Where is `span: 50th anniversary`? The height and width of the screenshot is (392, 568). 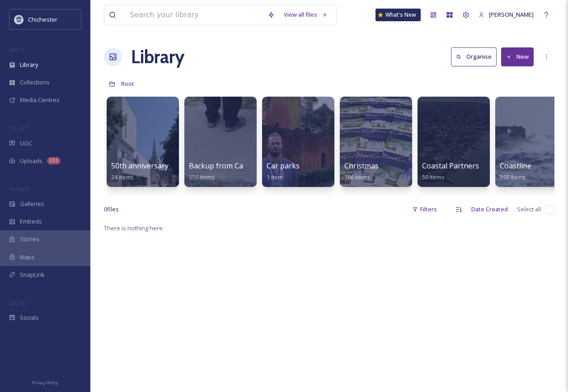 span: 50th anniversary is located at coordinates (139, 166).